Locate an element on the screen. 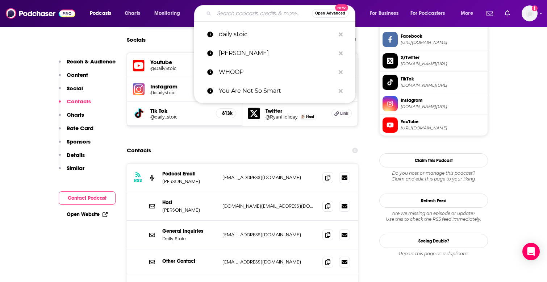  h5: @dailystoic is located at coordinates (180, 92).